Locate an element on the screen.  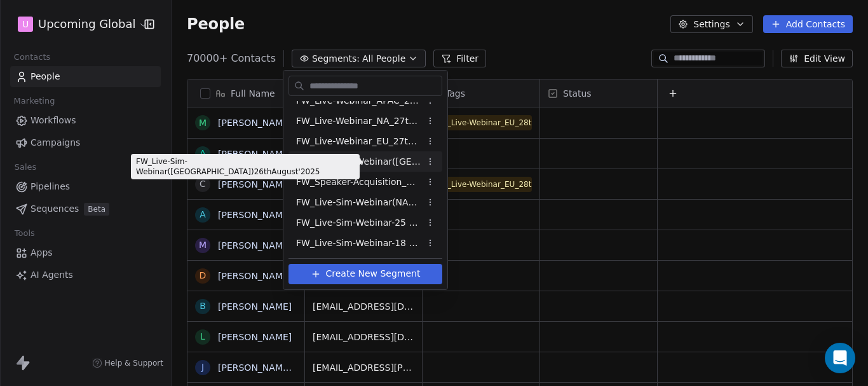
span: FW_Live-Sim-Webinar(NA)26thAugust'2025 is located at coordinates (359, 203).